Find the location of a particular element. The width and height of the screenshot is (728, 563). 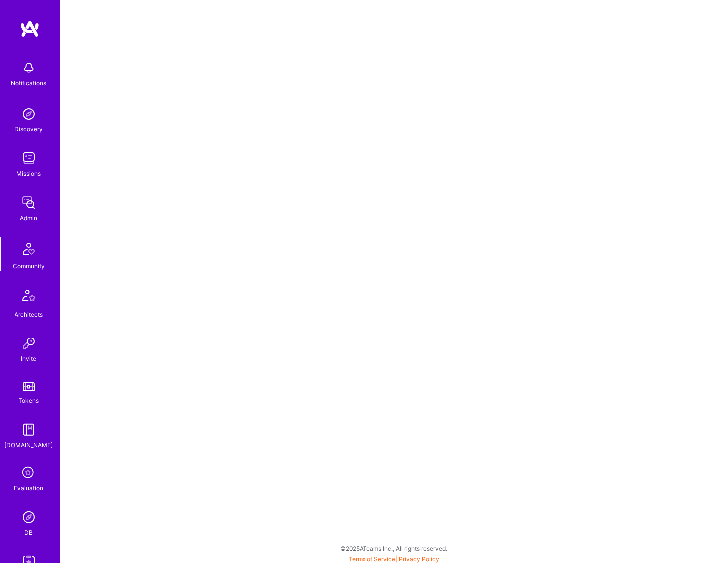

div: © 2025 ATeams Inc., All rights reserved. is located at coordinates (394, 548).